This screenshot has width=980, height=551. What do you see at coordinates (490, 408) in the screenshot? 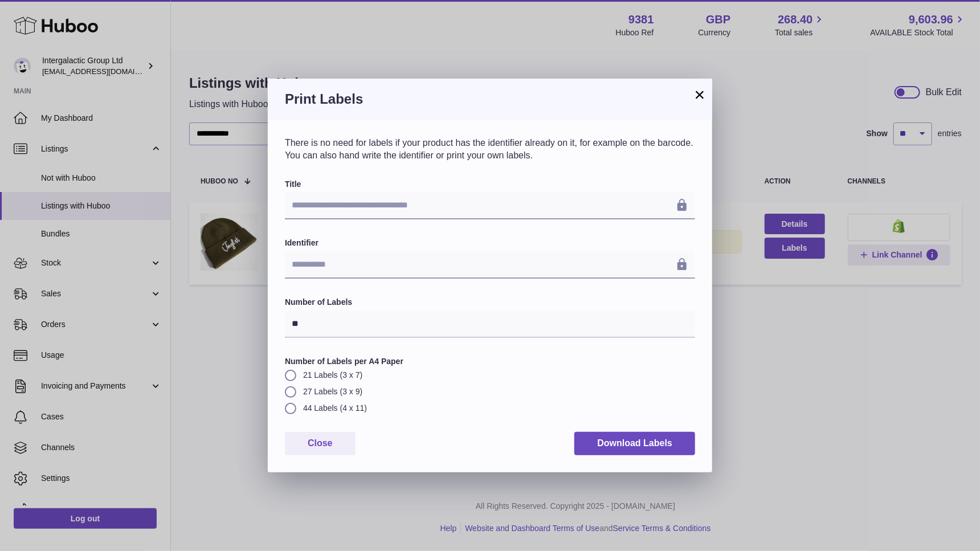
I see `label: 44 Labels (4 x 11)` at bounding box center [490, 408].